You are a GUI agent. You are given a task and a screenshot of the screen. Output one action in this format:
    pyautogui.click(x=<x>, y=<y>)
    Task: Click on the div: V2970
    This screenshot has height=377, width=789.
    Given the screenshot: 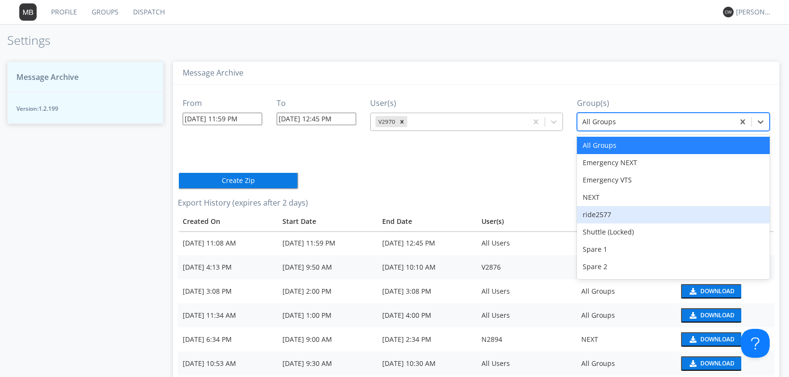 What is the action you would take?
    pyautogui.click(x=386, y=121)
    